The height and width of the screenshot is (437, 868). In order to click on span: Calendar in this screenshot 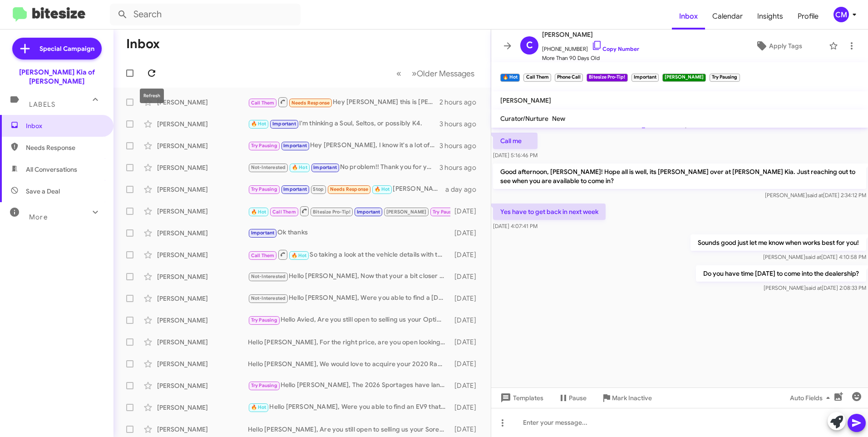, I will do `click(727, 16)`.